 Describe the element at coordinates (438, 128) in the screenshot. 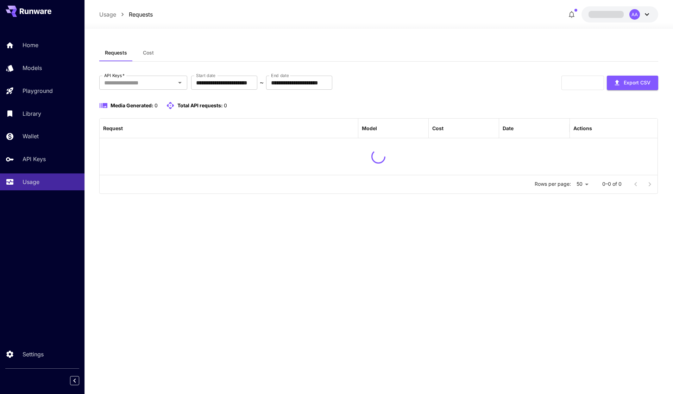

I see `div: Cost` at that location.